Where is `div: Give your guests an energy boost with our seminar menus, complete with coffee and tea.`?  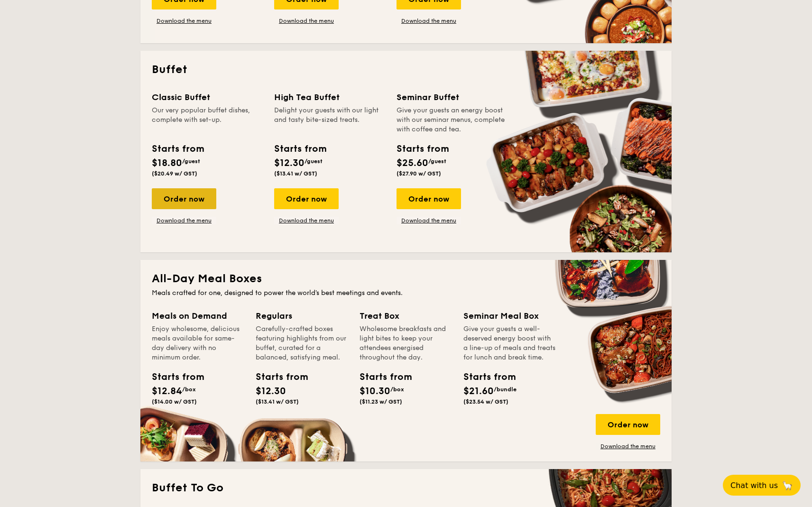
div: Give your guests an energy boost with our seminar menus, complete with coffee and tea. is located at coordinates (452, 120).